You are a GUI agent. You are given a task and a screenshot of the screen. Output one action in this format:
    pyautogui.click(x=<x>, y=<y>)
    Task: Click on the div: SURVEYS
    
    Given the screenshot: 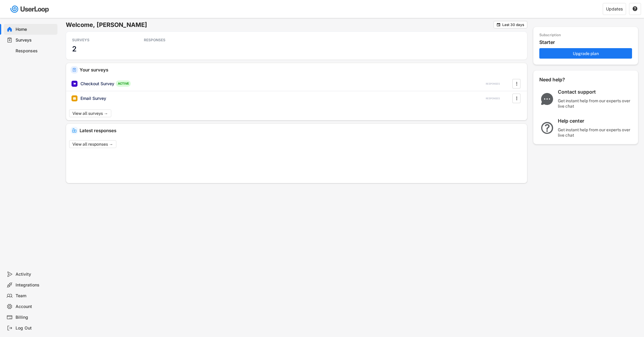 What is the action you would take?
    pyautogui.click(x=99, y=40)
    